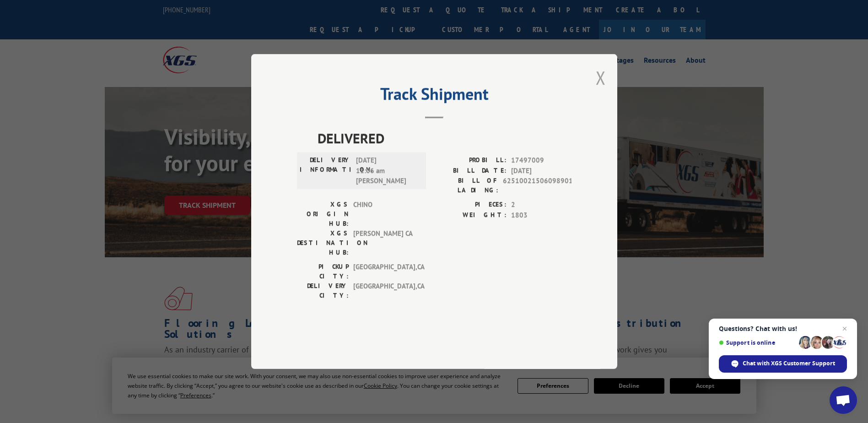  Describe the element at coordinates (844, 400) in the screenshot. I see `div: Open chat` at that location.